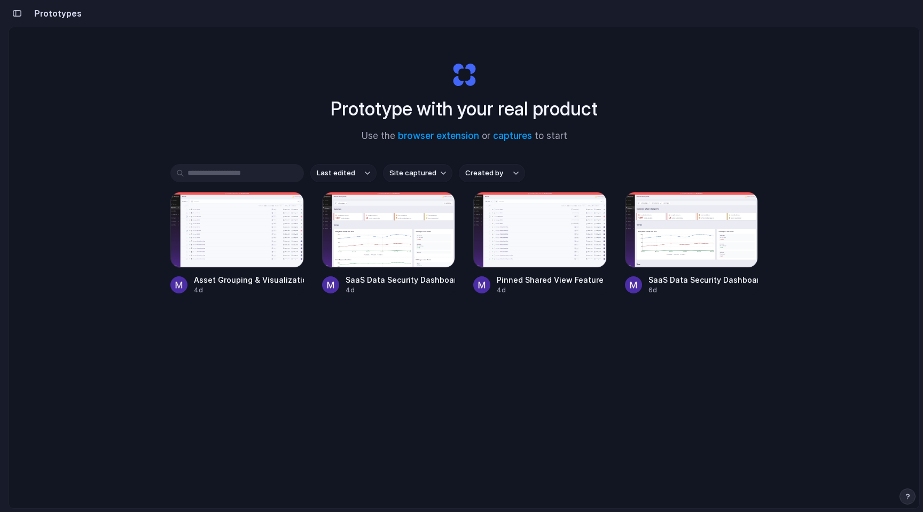 The image size is (923, 512). Describe the element at coordinates (512, 136) in the screenshot. I see `a: captures` at that location.